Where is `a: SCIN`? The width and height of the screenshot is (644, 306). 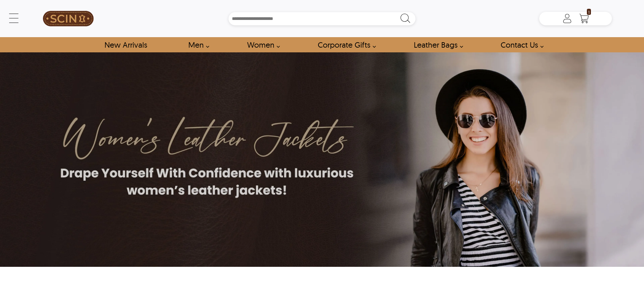 a: SCIN is located at coordinates (68, 18).